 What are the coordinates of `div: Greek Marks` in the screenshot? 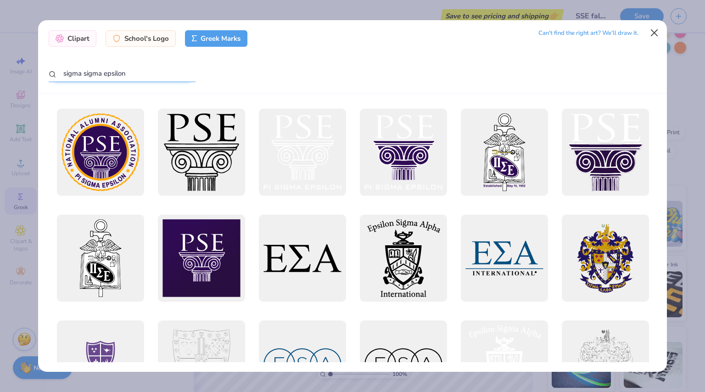 It's located at (216, 39).